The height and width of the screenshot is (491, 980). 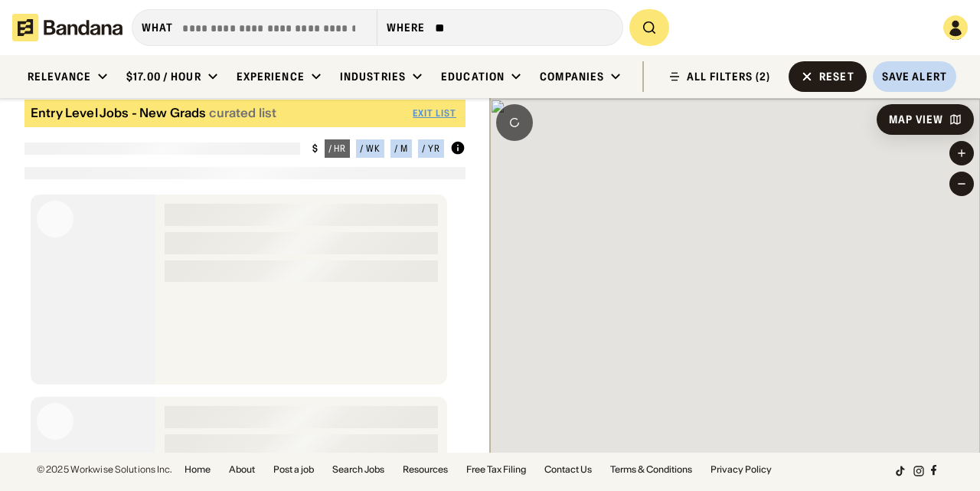 What do you see at coordinates (425, 470) in the screenshot?
I see `a: Resources` at bounding box center [425, 470].